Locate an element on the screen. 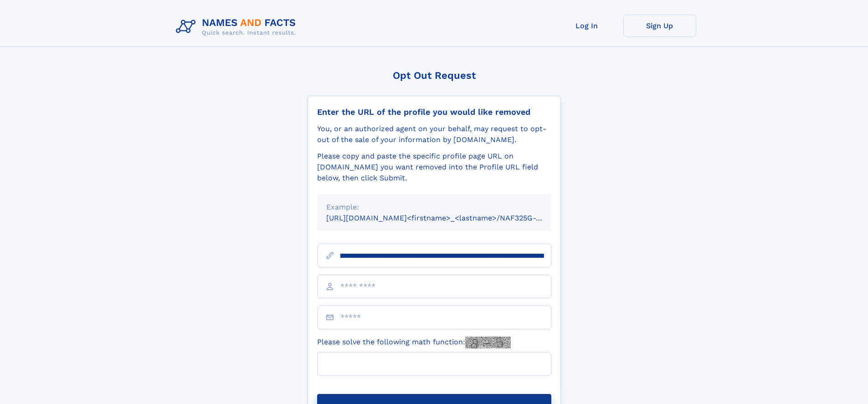  div: Opt Out Request is located at coordinates (434, 76).